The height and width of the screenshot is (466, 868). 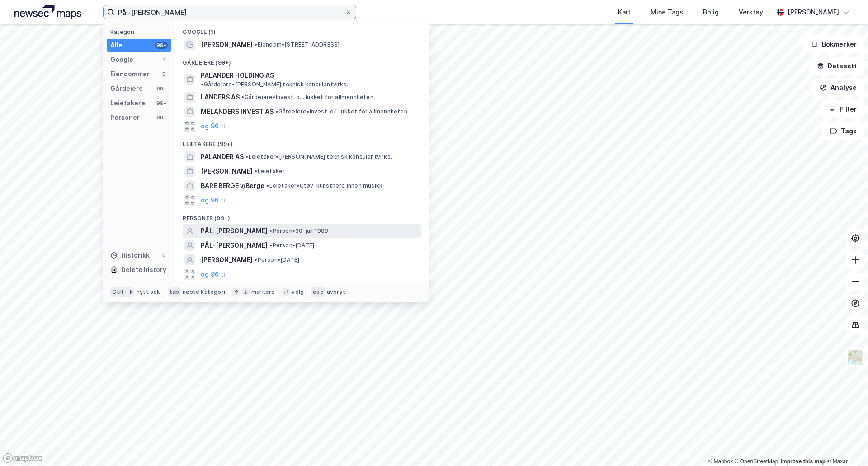 What do you see at coordinates (667, 12) in the screenshot?
I see `div: Mine Tags` at bounding box center [667, 12].